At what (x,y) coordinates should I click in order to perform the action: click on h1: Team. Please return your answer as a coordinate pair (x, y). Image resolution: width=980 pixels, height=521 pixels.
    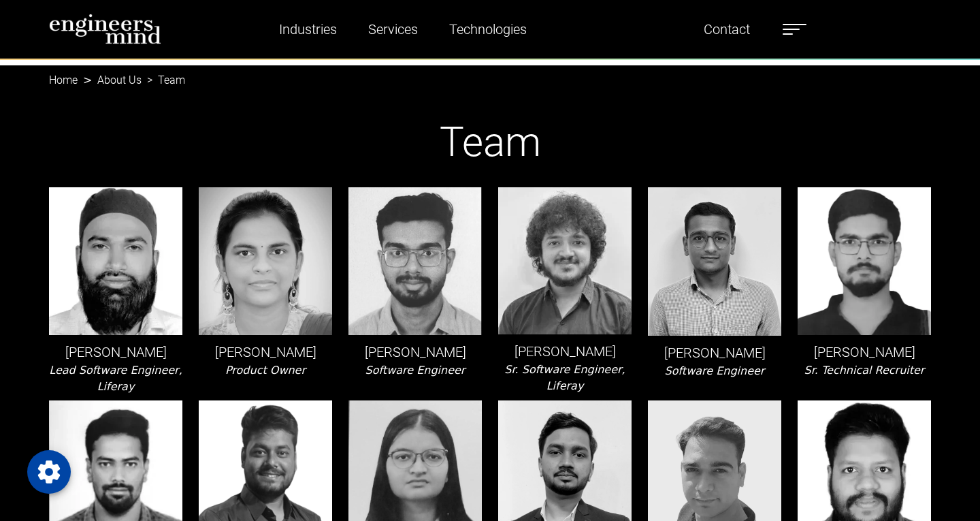
    Looking at the image, I should click on (490, 142).